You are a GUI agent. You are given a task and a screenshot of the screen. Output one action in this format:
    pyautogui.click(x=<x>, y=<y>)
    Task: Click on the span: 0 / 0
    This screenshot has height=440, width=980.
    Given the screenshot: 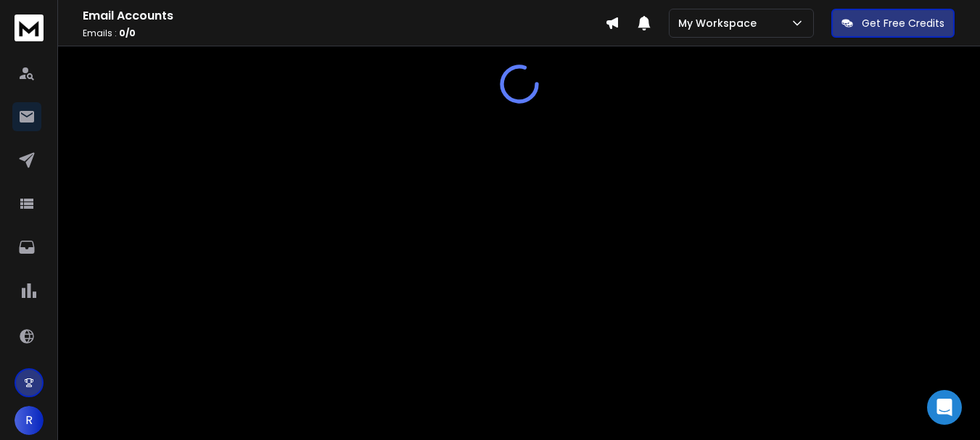 What is the action you would take?
    pyautogui.click(x=127, y=32)
    